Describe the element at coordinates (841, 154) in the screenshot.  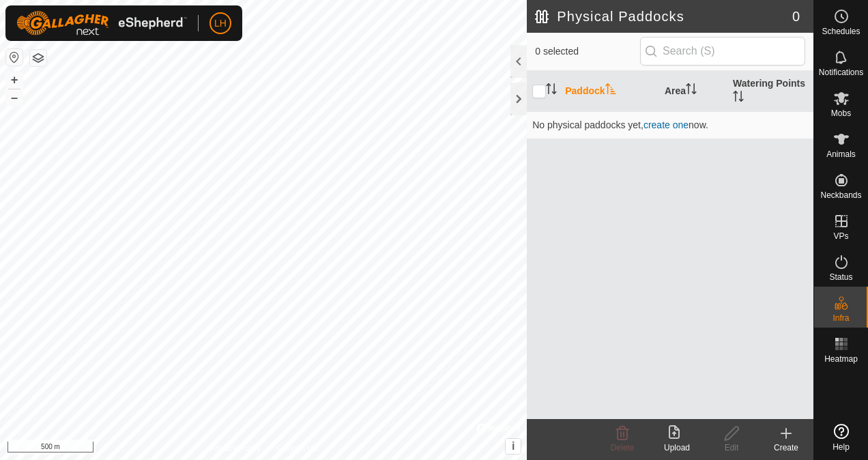
I see `span: Animals` at that location.